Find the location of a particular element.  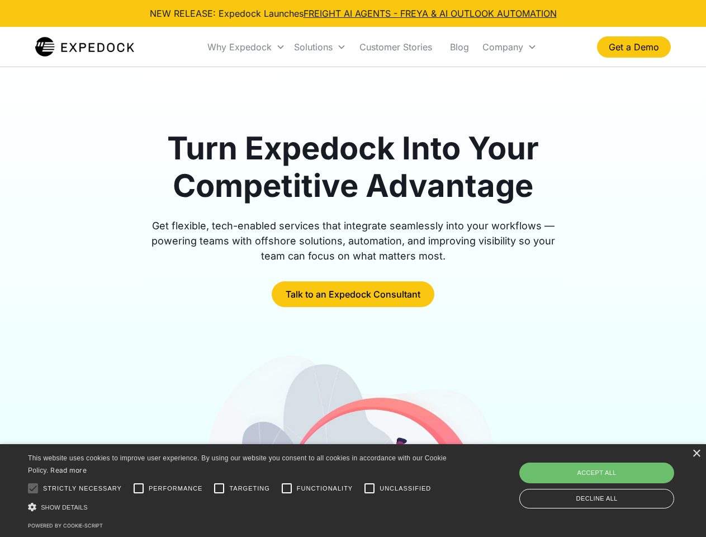

span: Functionality is located at coordinates (325, 488).